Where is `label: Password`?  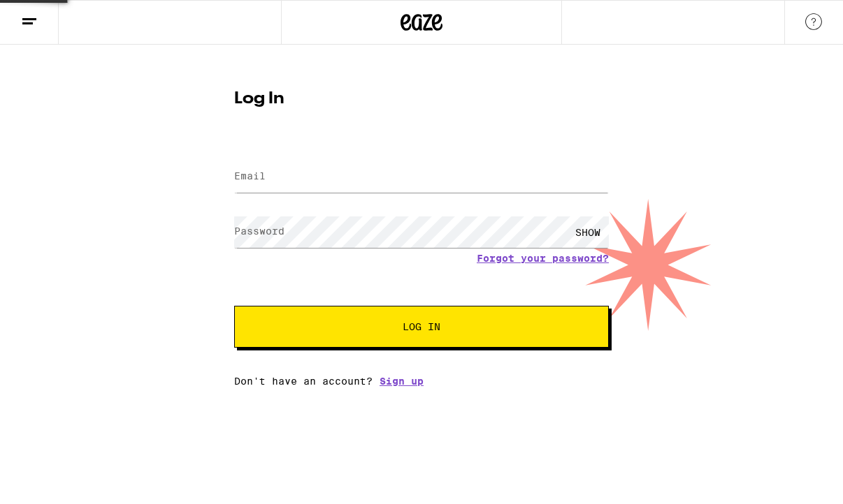 label: Password is located at coordinates (259, 231).